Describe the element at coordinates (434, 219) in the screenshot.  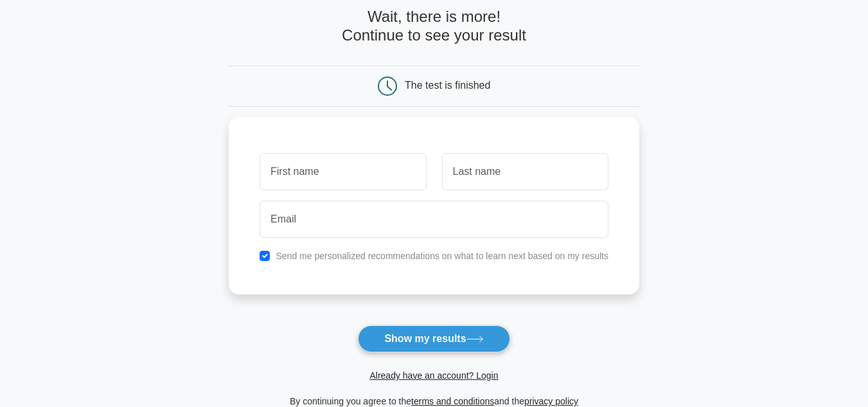
I see `input: Email` at that location.